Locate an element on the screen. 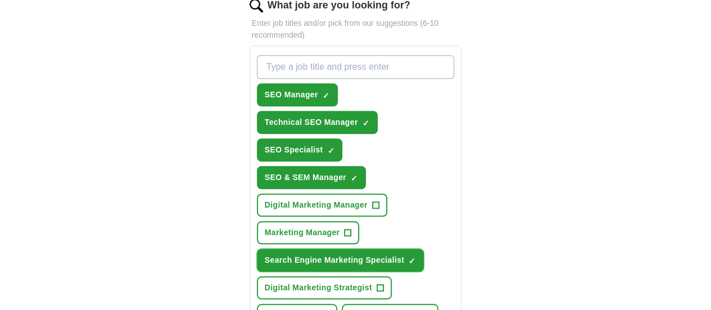  span: Digital Marketing Manager is located at coordinates (316, 205).